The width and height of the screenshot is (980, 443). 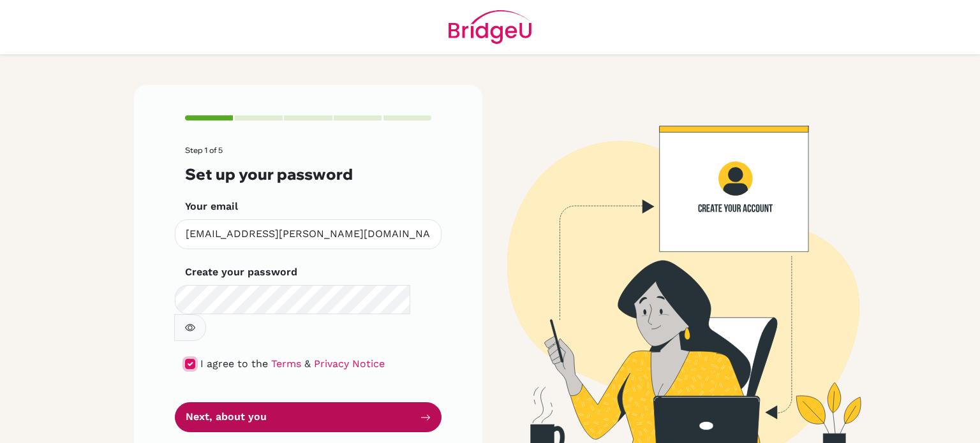 I want to click on h3: Set up your password, so click(x=308, y=174).